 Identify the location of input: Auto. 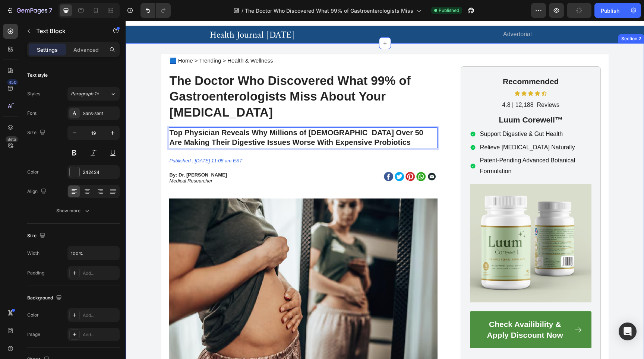
(94, 253).